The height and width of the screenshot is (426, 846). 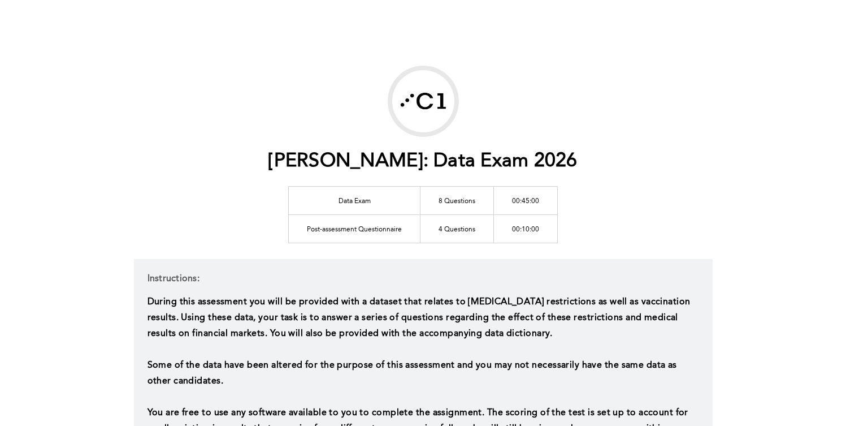 What do you see at coordinates (414, 373) in the screenshot?
I see `span: Some of the data have been altered for the purpose of this assessment and you may not necessarily...` at bounding box center [414, 373].